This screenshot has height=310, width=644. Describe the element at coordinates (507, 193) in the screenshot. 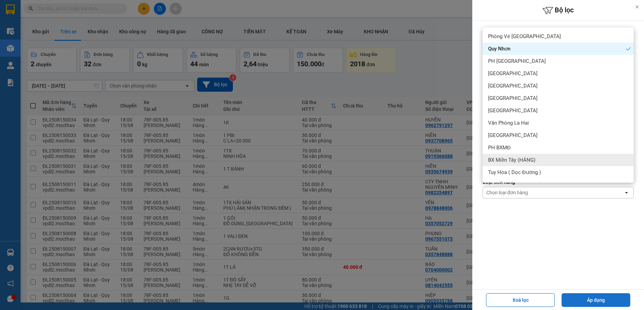

I see `div: Chọn loại đơn hàng` at that location.